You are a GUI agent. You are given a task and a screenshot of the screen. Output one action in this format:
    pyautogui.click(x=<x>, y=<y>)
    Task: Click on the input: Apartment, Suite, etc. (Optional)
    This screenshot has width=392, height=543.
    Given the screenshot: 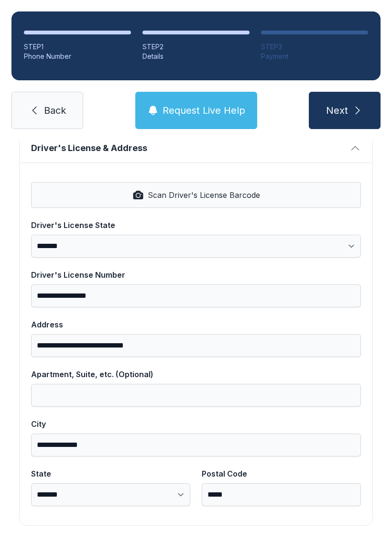 What is the action you would take?
    pyautogui.click(x=196, y=396)
    